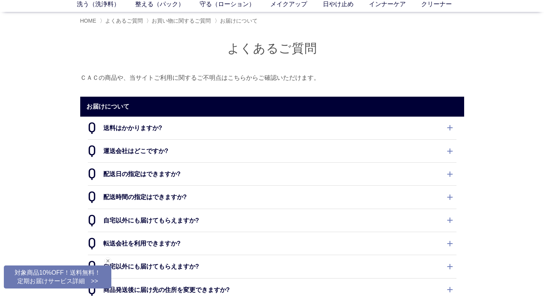  I want to click on dt: 送料はかかりますか?, so click(272, 128).